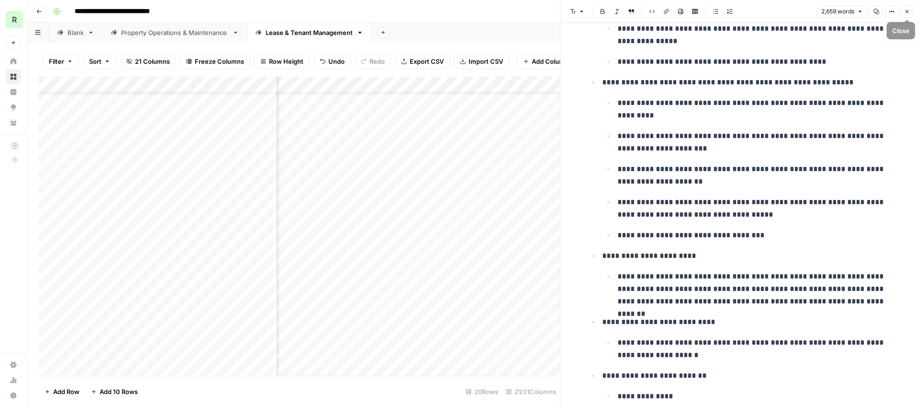 The image size is (919, 407). Describe the element at coordinates (486, 61) in the screenshot. I see `span: Import CSV` at that location.